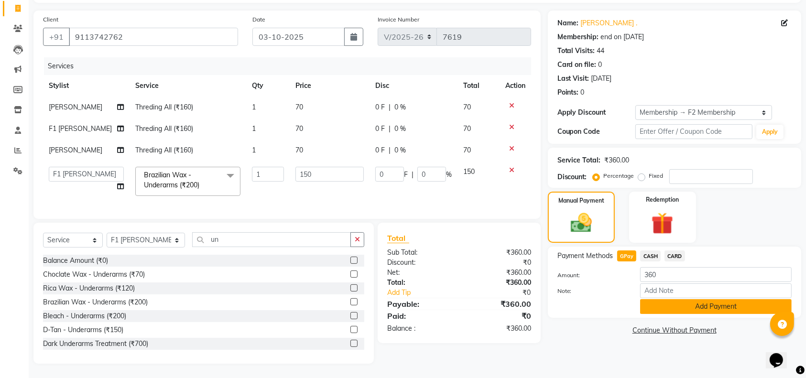 This screenshot has height=378, width=806. What do you see at coordinates (573, 78) in the screenshot?
I see `div: Last Visit:` at bounding box center [573, 78].